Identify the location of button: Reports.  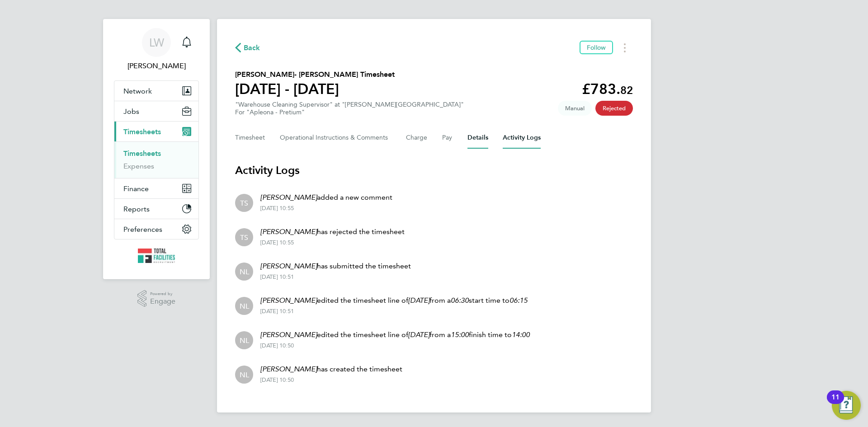
(157, 209).